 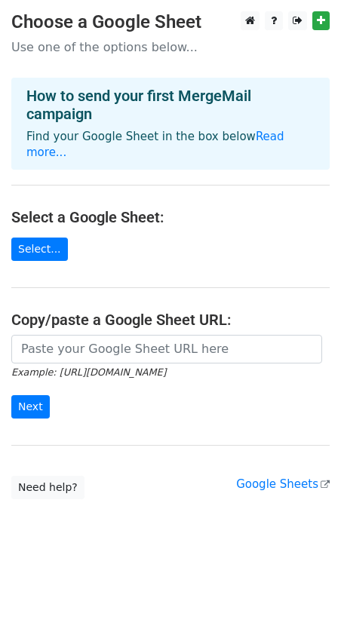 I want to click on p: Use one of the options below..., so click(x=171, y=47).